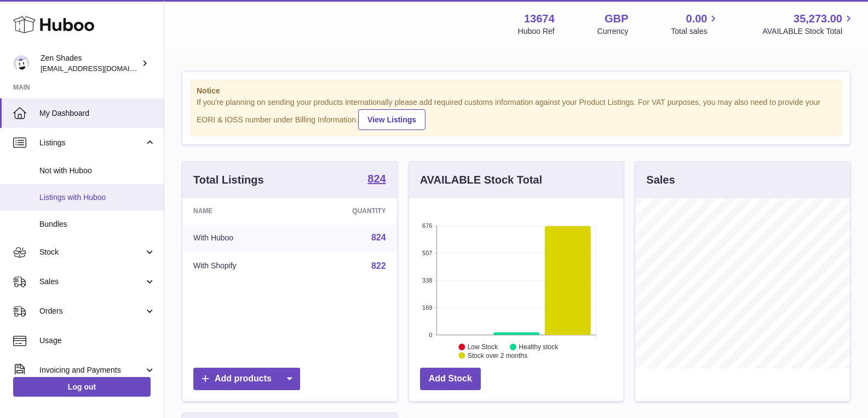 The height and width of the screenshot is (418, 868). I want to click on span: Orders, so click(91, 311).